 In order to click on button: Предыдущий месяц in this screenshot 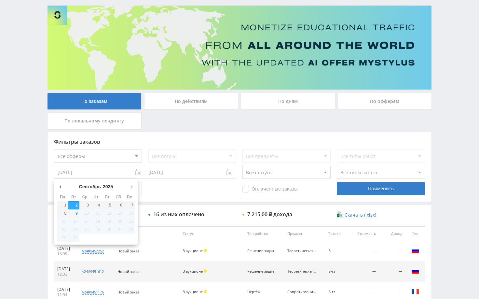, I will do `click(60, 187)`.